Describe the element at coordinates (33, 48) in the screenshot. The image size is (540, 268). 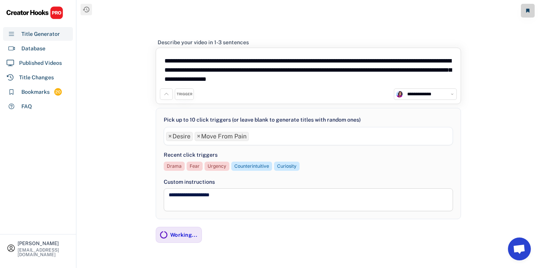
I see `div: Database` at that location.